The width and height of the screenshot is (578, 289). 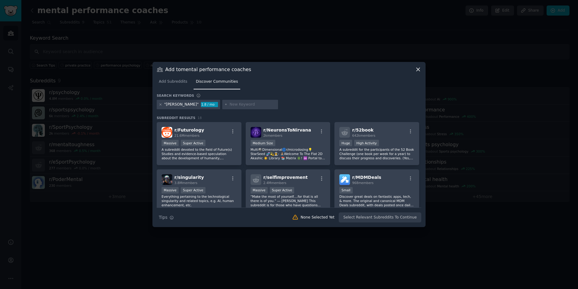 What do you see at coordinates (363, 130) in the screenshot?
I see `span: r/ 52book` at bounding box center [363, 130].